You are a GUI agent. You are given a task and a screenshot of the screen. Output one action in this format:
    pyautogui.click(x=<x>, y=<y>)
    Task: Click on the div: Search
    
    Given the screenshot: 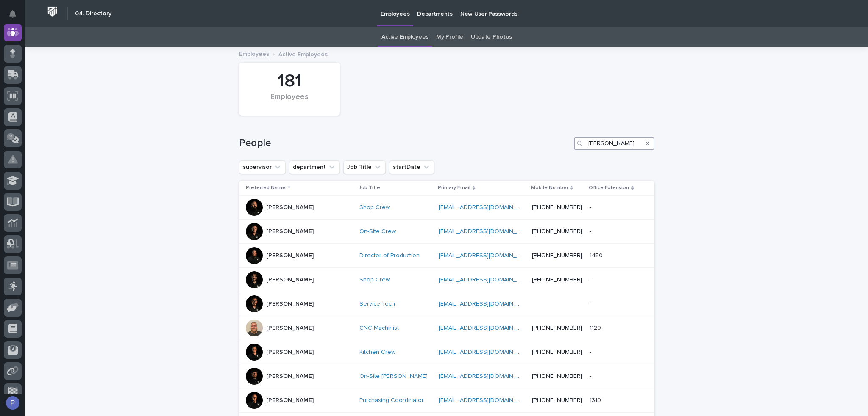 What is the action you would take?
    pyautogui.click(x=614, y=143)
    